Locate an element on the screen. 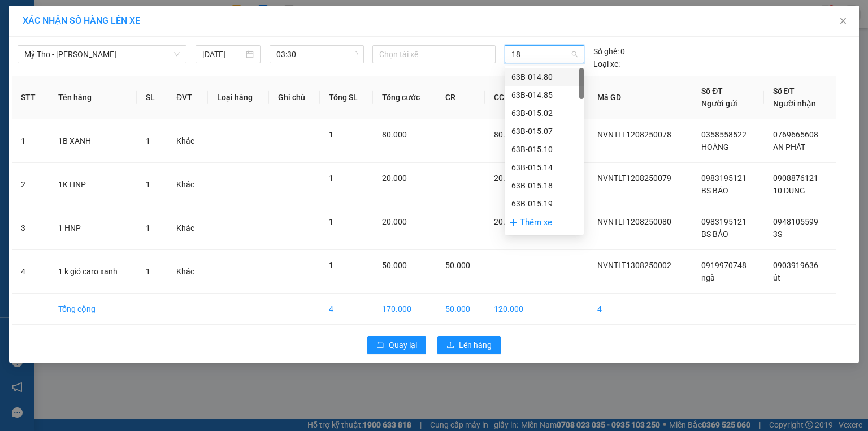 This screenshot has width=868, height=431. div: 0 is located at coordinates (609, 51).